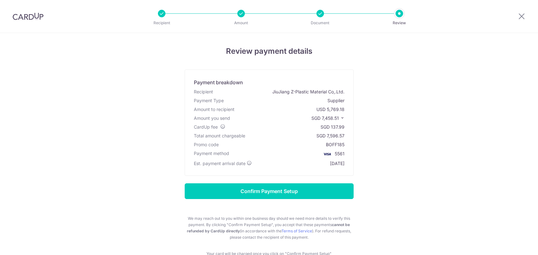  Describe the element at coordinates (206, 145) in the screenshot. I see `div: Promo code` at that location.